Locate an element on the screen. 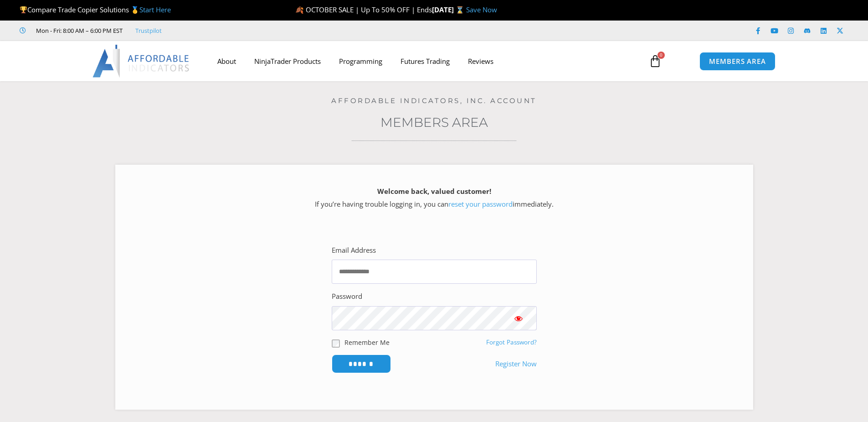 Image resolution: width=868 pixels, height=422 pixels. span: 0 is located at coordinates (661, 55).